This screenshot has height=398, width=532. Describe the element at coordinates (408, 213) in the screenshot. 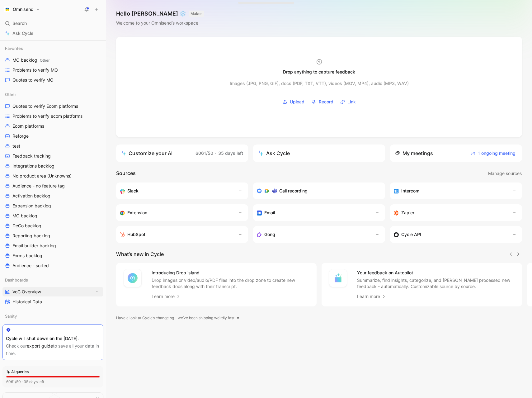

I see `h3: Zapier` at that location.